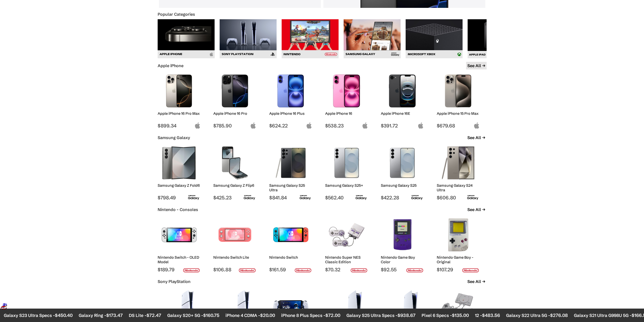 The width and height of the screenshot is (644, 322). I want to click on span: $189.79, so click(179, 270).